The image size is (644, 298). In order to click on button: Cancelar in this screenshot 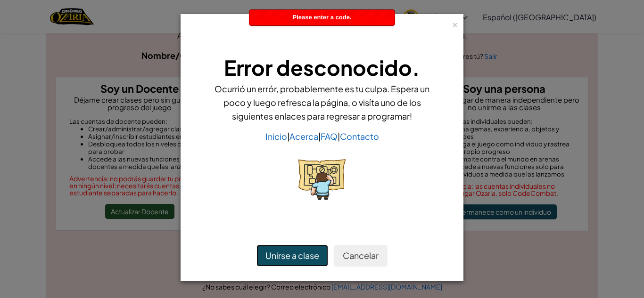, I will do `click(360, 256)`.